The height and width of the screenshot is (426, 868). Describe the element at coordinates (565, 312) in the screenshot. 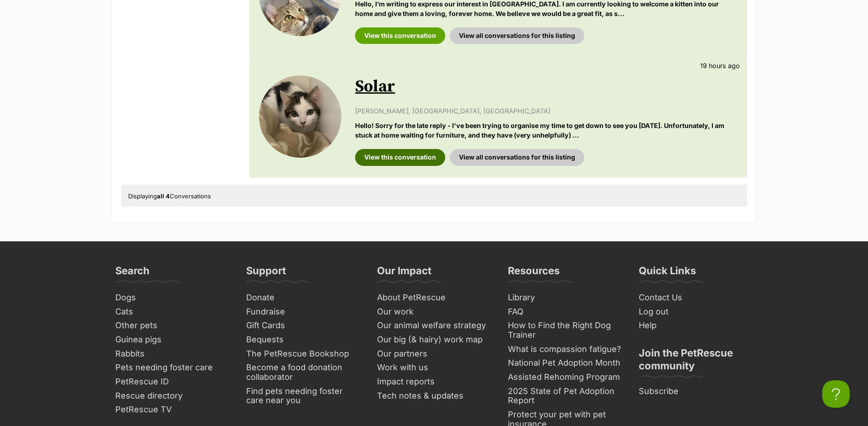

I see `a: FAQ` at that location.